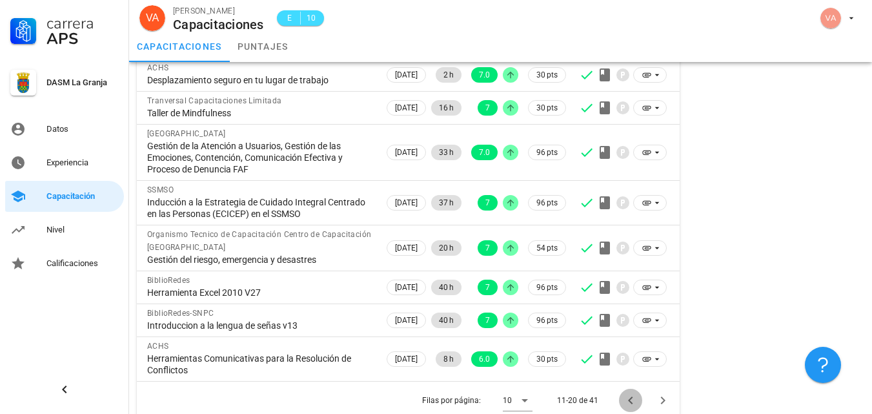 The width and height of the screenshot is (872, 414). What do you see at coordinates (83, 230) in the screenshot?
I see `div: Nivel` at bounding box center [83, 230].